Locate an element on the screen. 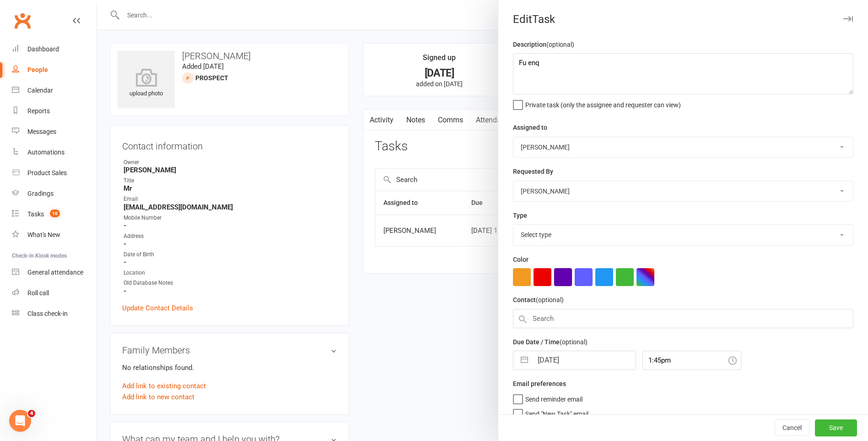 The width and height of the screenshot is (868, 441). div: Class check-in is located at coordinates (48, 313).